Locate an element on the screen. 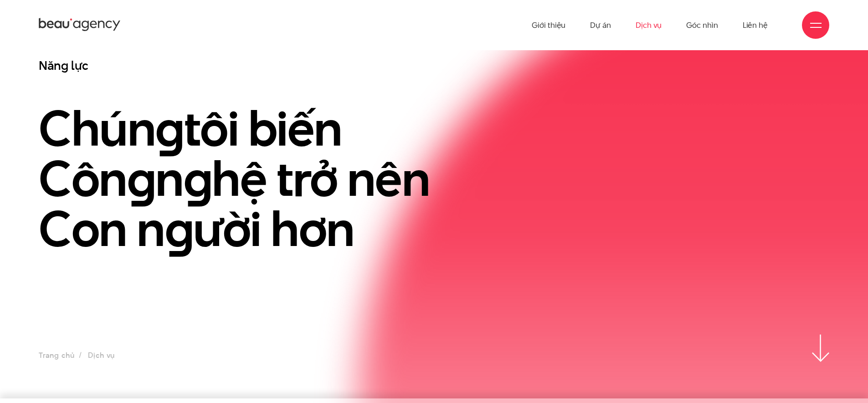 This screenshot has width=868, height=403. a: Trang chủ is located at coordinates (57, 355).